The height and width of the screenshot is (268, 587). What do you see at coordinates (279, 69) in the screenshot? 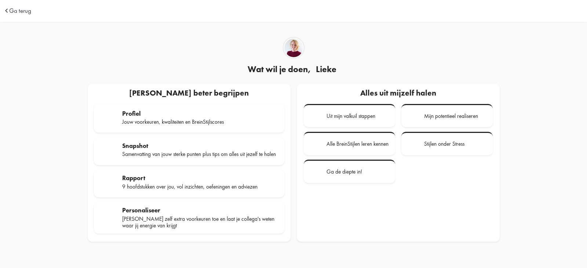
I see `span: Wat wil je doen,` at bounding box center [279, 69].